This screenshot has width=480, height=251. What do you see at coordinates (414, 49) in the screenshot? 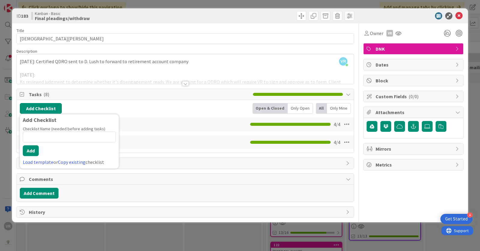
I see `span: DNK` at bounding box center [414, 49].